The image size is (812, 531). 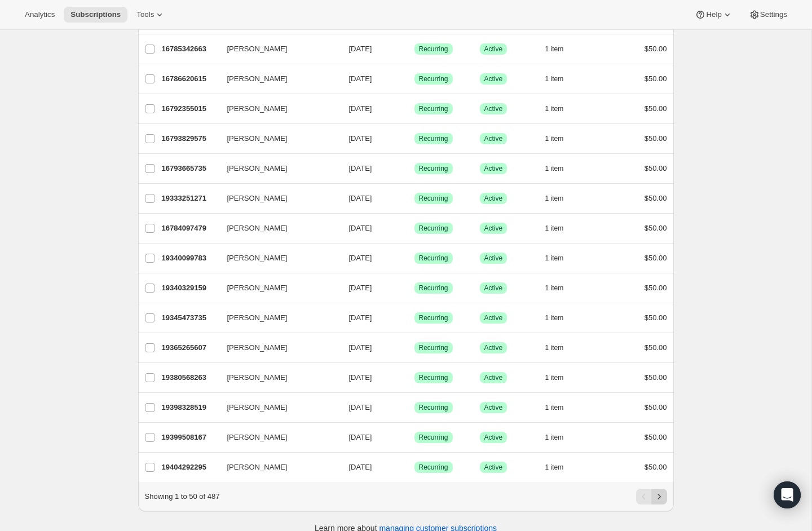 What do you see at coordinates (95, 15) in the screenshot?
I see `span: Subscriptions` at bounding box center [95, 15].